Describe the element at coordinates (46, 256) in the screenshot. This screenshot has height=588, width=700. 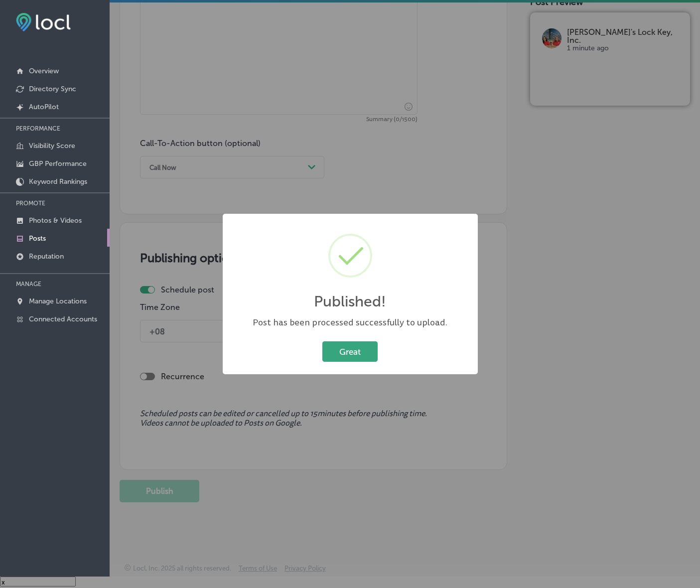
I see `p: Reputation` at that location.